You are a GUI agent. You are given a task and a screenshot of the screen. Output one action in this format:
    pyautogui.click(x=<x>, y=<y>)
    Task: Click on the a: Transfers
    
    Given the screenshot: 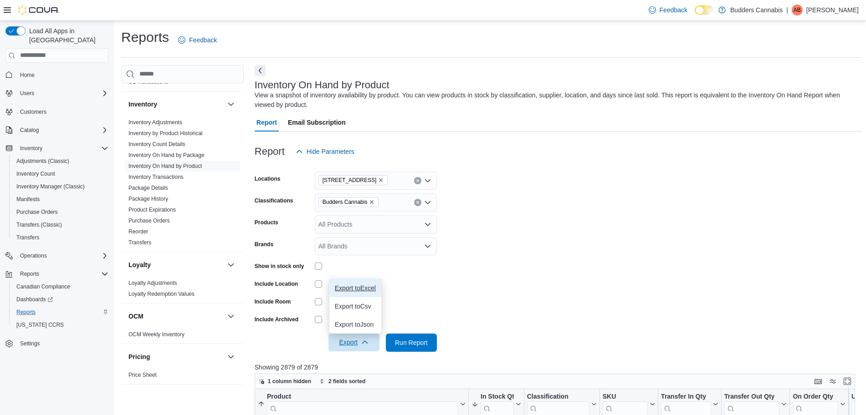 What is the action you would take?
    pyautogui.click(x=140, y=243)
    